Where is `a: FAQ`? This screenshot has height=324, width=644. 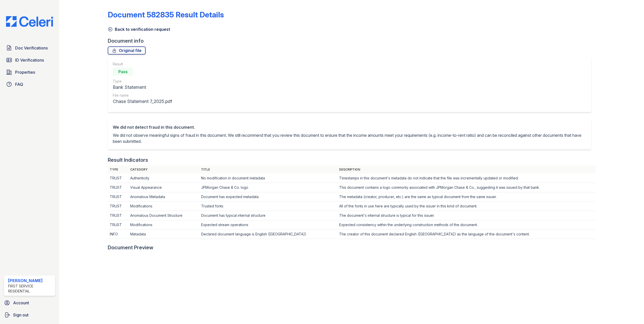
a: FAQ is located at coordinates (30, 84).